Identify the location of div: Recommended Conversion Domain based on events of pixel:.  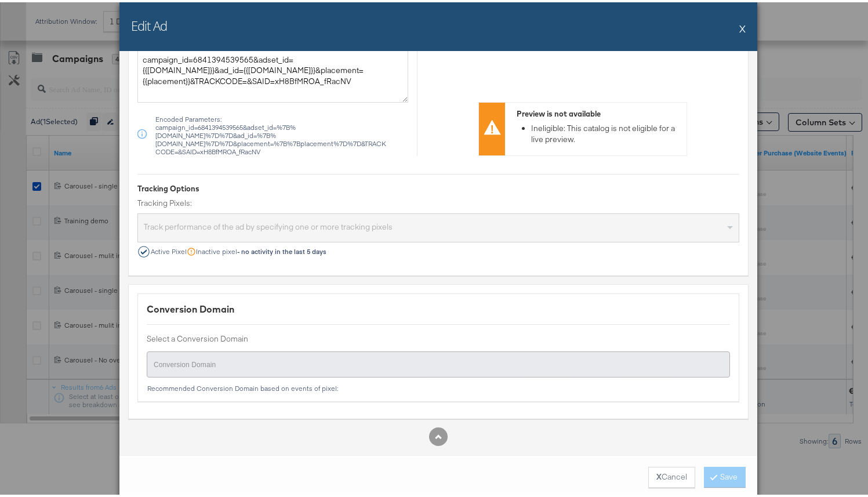
(438, 386).